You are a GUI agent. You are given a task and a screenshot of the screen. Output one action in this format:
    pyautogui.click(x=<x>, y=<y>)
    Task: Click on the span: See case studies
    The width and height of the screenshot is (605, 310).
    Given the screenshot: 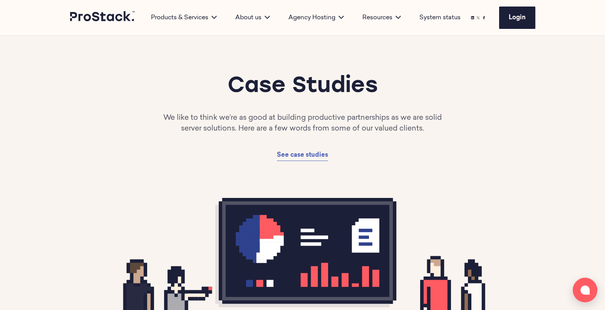 What is the action you would take?
    pyautogui.click(x=302, y=155)
    